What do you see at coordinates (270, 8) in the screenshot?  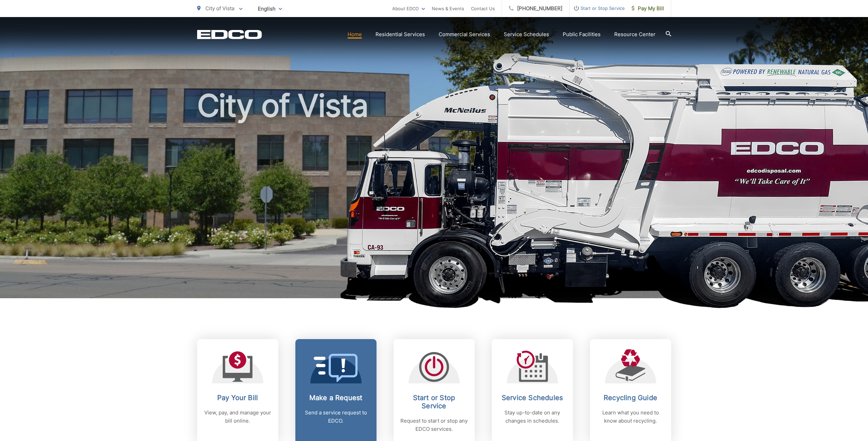 I see `span: English` at bounding box center [270, 8].